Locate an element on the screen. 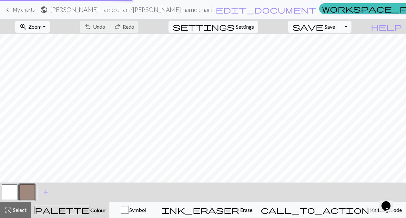  button: Knitting mode is located at coordinates (331, 210).